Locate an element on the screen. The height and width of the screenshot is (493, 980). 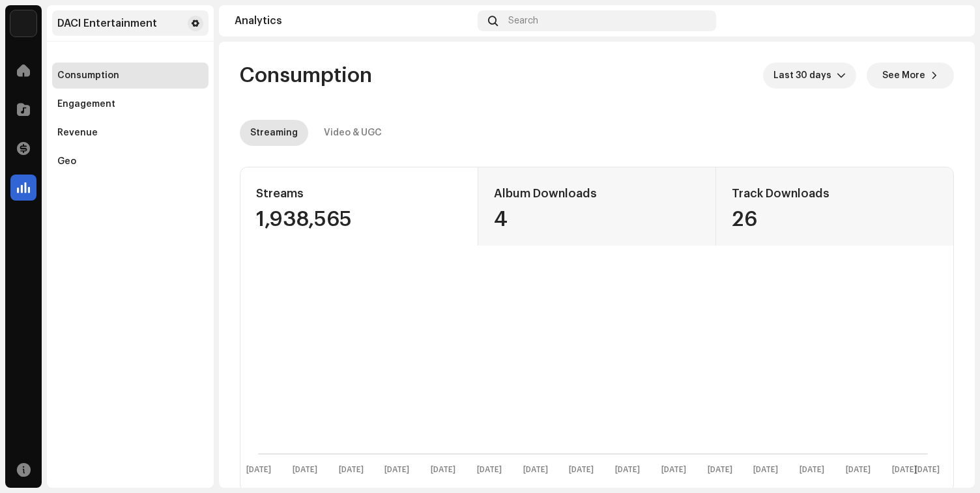
div: Streams is located at coordinates (359, 194).